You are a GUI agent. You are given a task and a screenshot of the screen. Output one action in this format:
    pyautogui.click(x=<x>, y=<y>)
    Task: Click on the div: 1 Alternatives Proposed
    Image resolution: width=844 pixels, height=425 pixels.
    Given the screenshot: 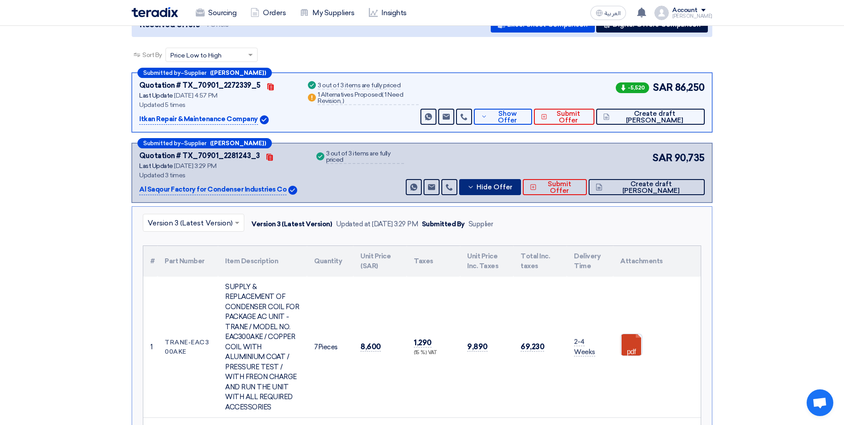 What is the action you would take?
    pyautogui.click(x=368, y=98)
    